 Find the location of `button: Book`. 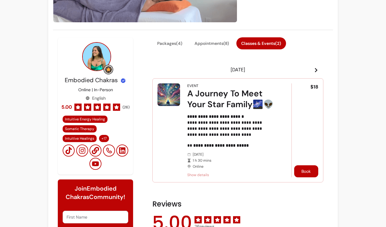

button: Book is located at coordinates (306, 171).